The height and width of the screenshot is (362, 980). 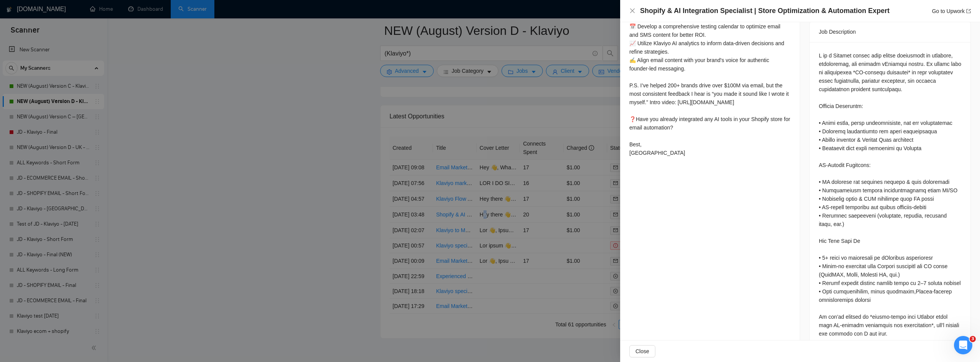 I want to click on span: 3, so click(x=973, y=339).